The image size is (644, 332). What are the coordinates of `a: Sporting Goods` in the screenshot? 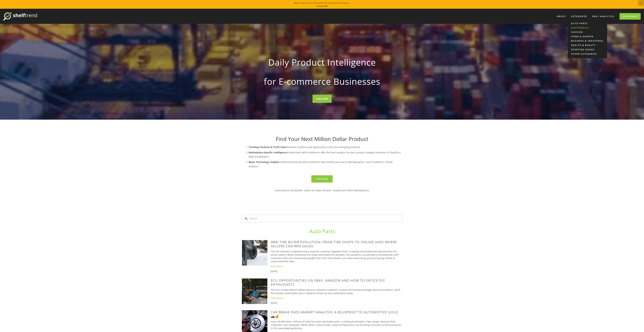 It's located at (587, 49).